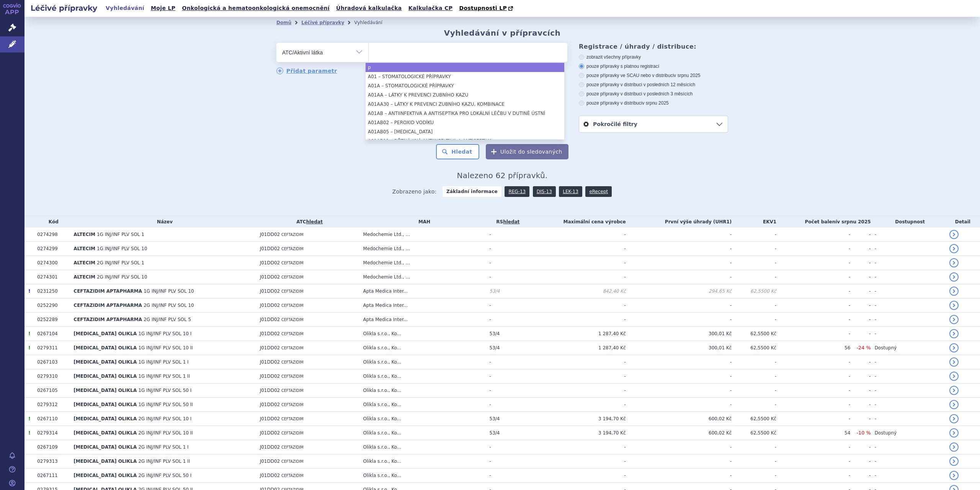  I want to click on span: 2G INJ/INF PLV SOL 5, so click(167, 319).